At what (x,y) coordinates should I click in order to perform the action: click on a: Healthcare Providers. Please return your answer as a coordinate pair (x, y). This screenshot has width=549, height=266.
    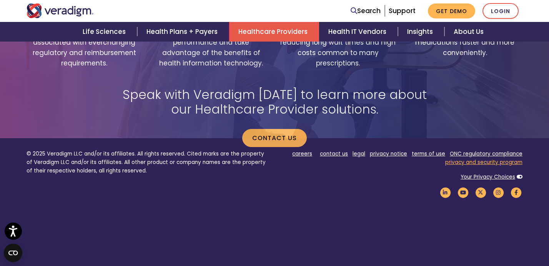
    Looking at the image, I should click on (274, 32).